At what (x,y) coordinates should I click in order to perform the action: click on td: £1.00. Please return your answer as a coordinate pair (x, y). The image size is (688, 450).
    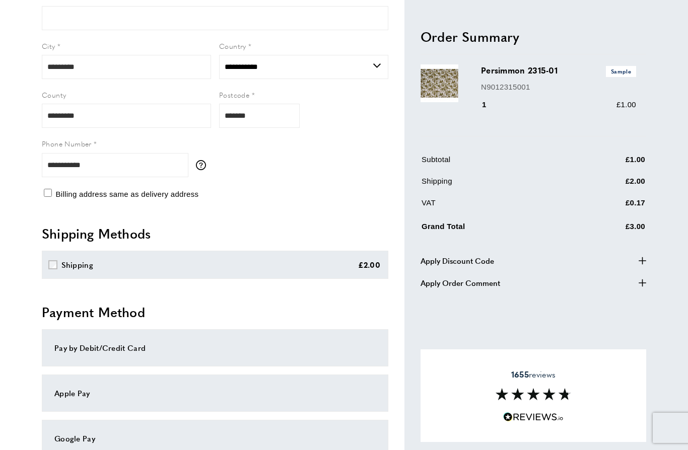
    Looking at the image, I should click on (610, 163).